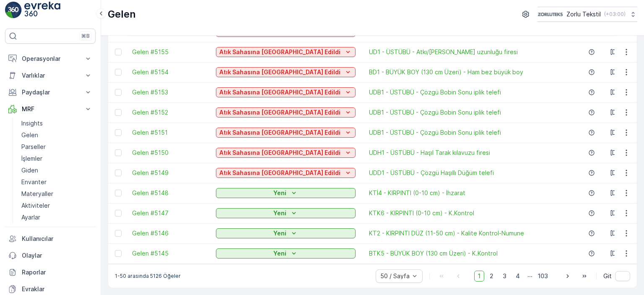  I want to click on a: UDD1 - ÜSTÜBÜ - Çözgü Haşıllı Düğüm telefi, so click(432, 173).